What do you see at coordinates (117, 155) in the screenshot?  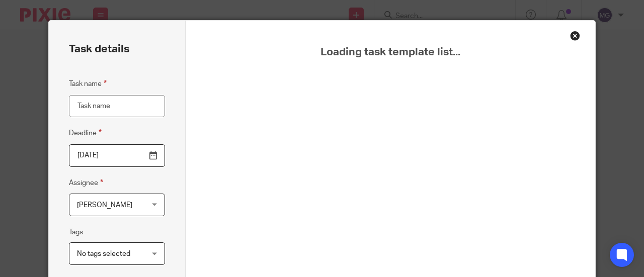 I see `input: Pick a date` at bounding box center [117, 155].